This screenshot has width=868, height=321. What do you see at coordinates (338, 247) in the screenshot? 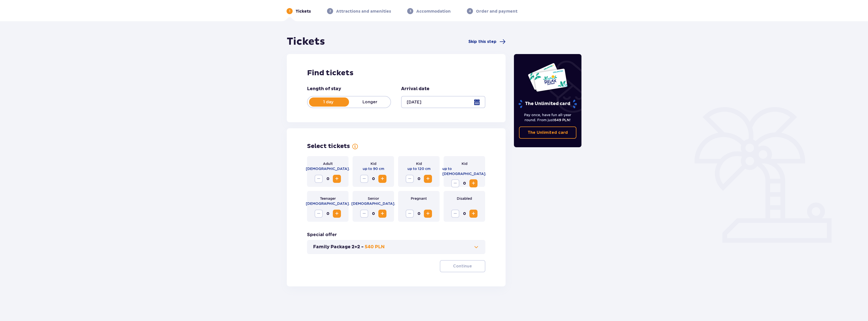
I see `p: Family Package 2+2 -` at bounding box center [338, 247].